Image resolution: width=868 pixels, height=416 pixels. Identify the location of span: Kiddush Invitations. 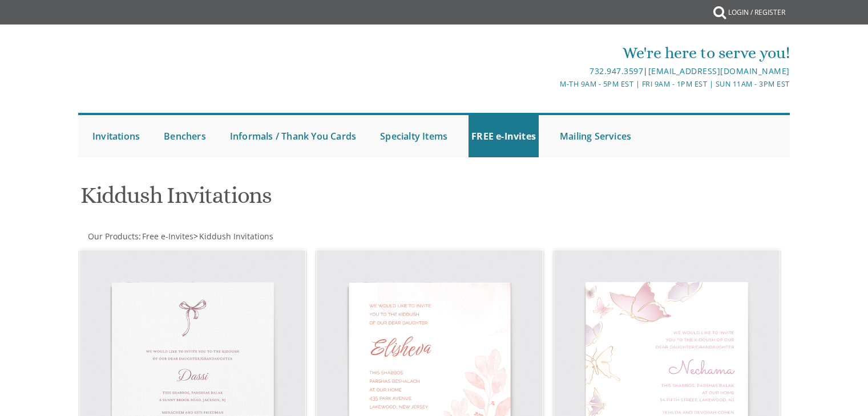
(236, 236).